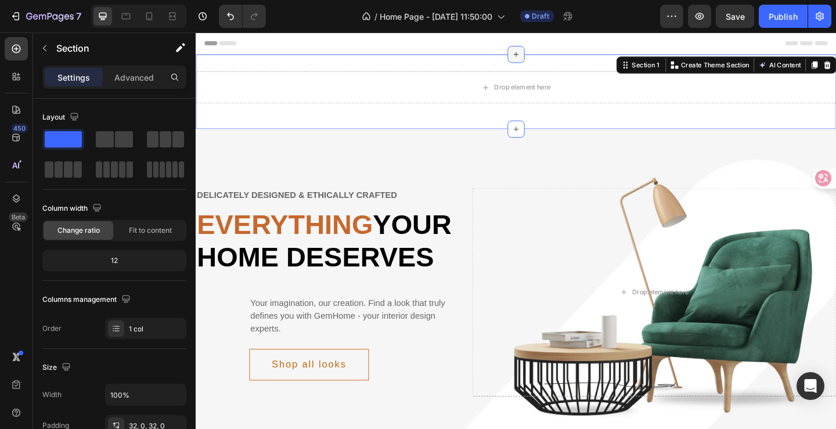  What do you see at coordinates (489, 35) in the screenshot?
I see `div: Section 1` at bounding box center [489, 35].